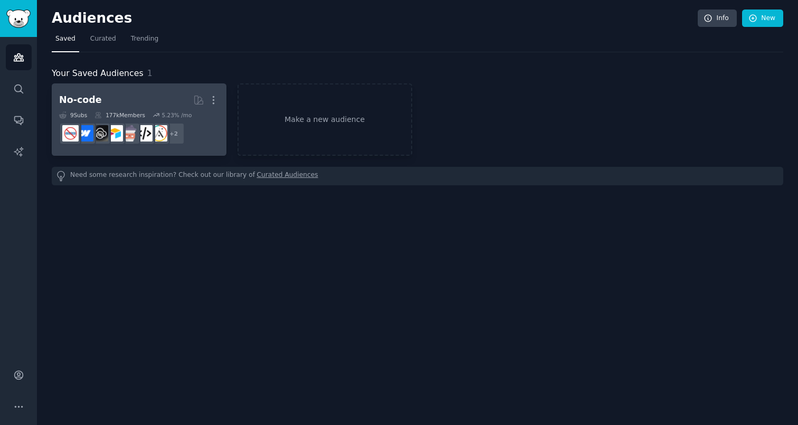 This screenshot has height=425, width=798. Describe the element at coordinates (763, 18) in the screenshot. I see `a: New` at that location.